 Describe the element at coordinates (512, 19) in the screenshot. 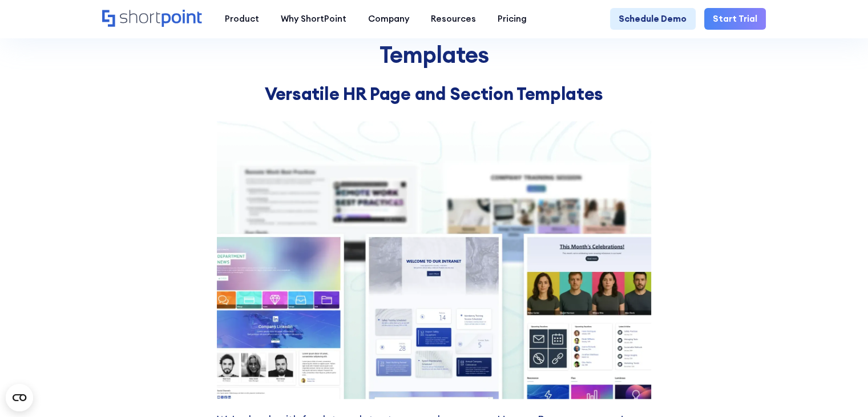

I see `div: Pricing` at that location.